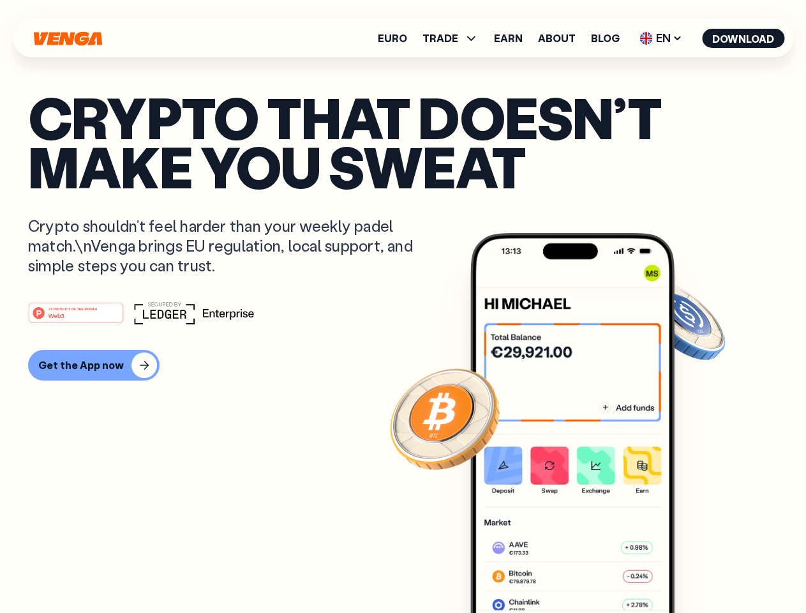 This screenshot has height=613, width=806. I want to click on a: Download, so click(743, 38).